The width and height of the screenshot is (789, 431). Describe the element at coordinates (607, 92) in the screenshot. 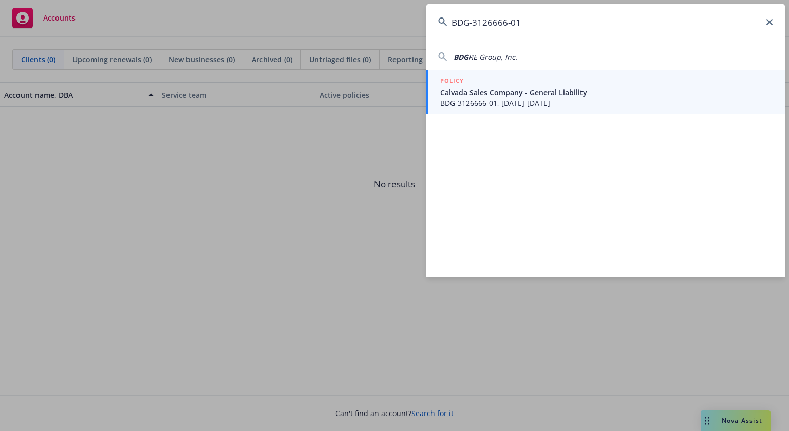

I see `span: Calvada Sales Company - General Liability` at that location.